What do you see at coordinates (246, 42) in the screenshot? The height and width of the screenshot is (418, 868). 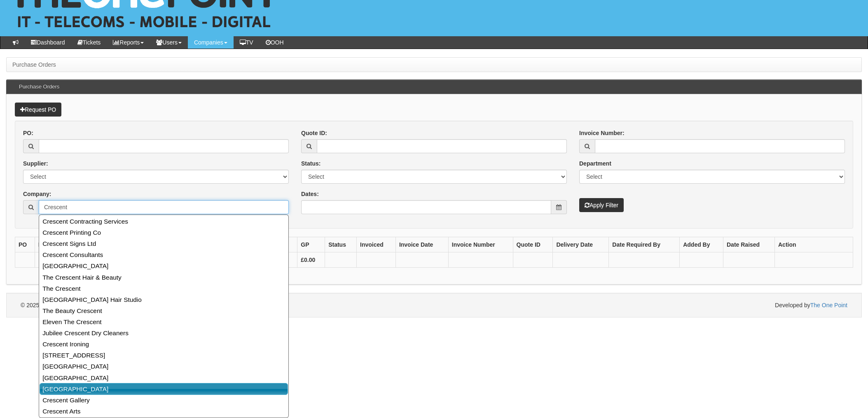 I see `a: TV` at bounding box center [246, 42].